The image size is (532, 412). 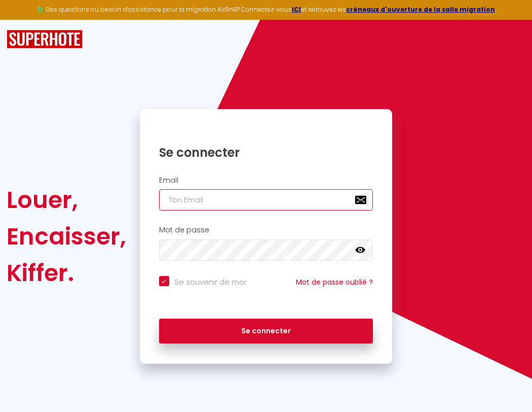 What do you see at coordinates (66, 273) in the screenshot?
I see `div: Kiffer.` at bounding box center [66, 273].